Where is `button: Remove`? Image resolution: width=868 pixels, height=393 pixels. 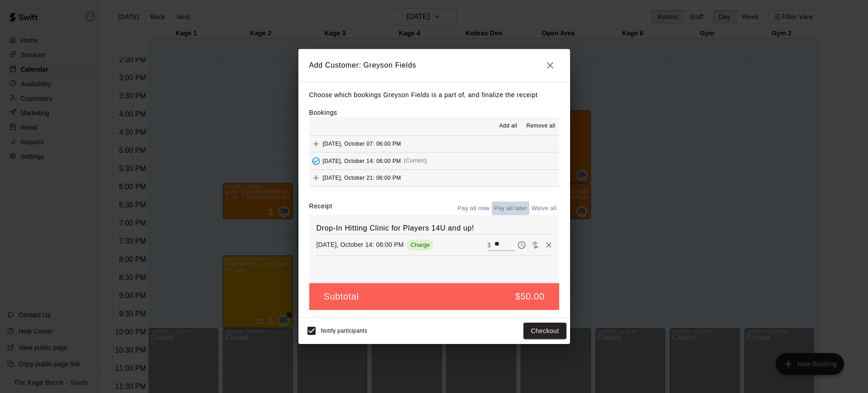 button: Remove is located at coordinates (549, 244).